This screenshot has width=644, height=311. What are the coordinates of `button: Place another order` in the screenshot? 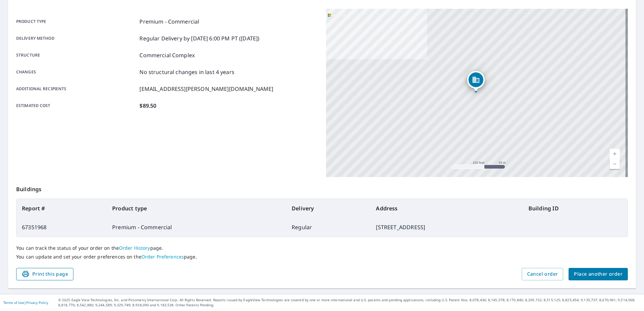 It's located at (598, 274).